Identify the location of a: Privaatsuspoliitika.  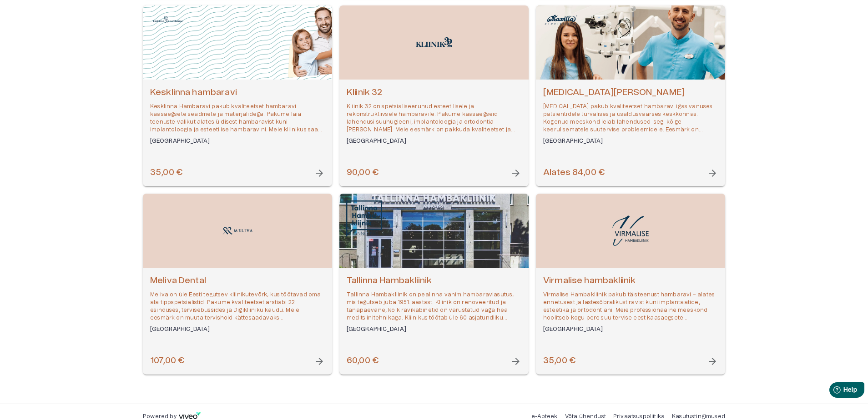
(638, 416).